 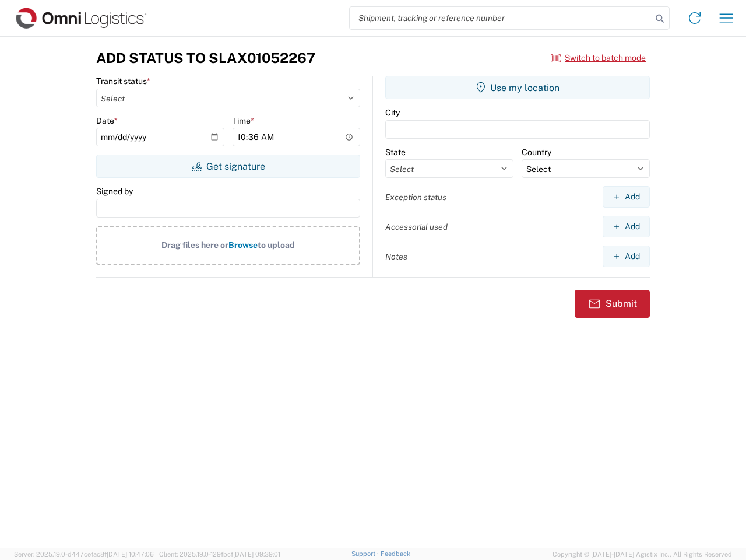 I want to click on label: State, so click(x=395, y=152).